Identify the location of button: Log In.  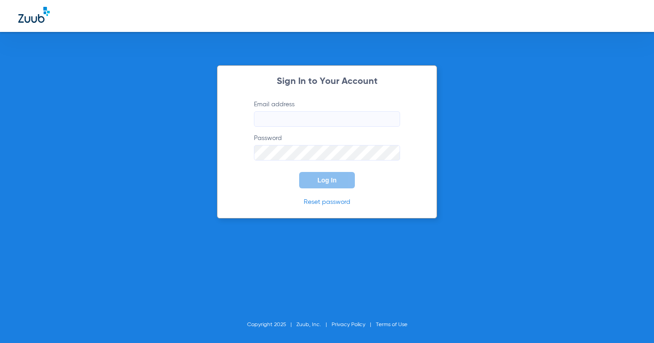
(327, 180).